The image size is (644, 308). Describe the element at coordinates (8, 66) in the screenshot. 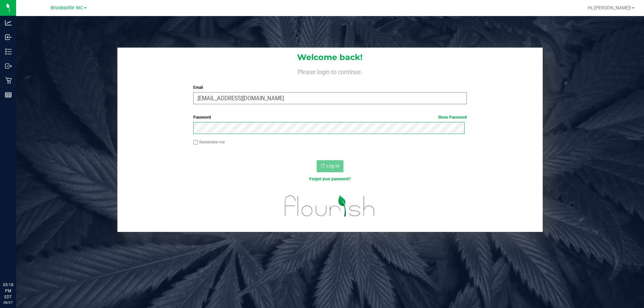

I see `inline-svg: Outbound` at that location.